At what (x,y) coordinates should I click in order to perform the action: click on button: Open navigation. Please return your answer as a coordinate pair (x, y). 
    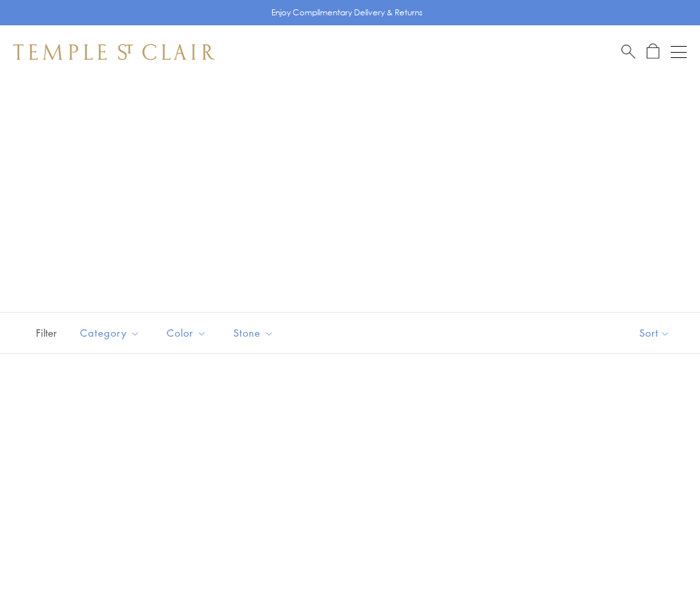
    Looking at the image, I should click on (679, 52).